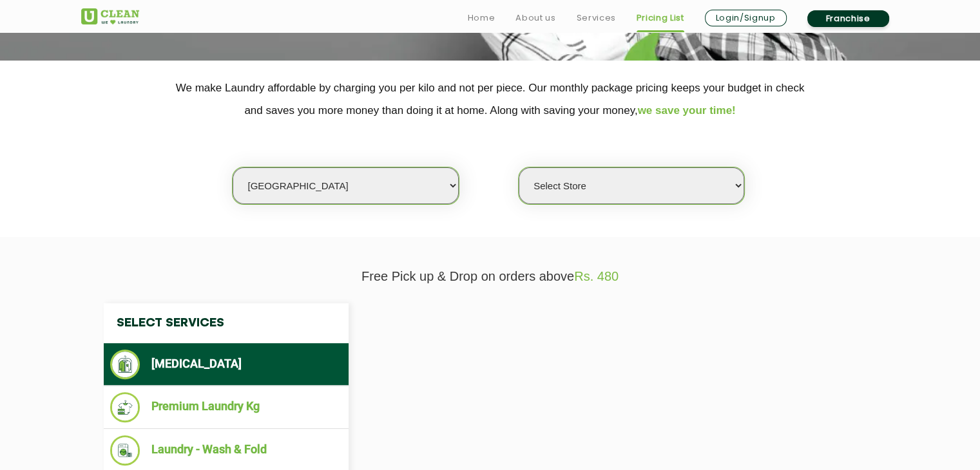  I want to click on a: About us, so click(535, 18).